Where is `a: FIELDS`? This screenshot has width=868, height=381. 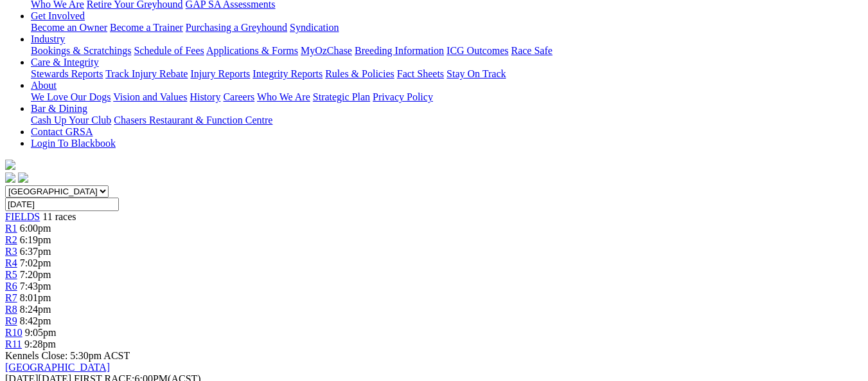 a: FIELDS is located at coordinates (22, 216).